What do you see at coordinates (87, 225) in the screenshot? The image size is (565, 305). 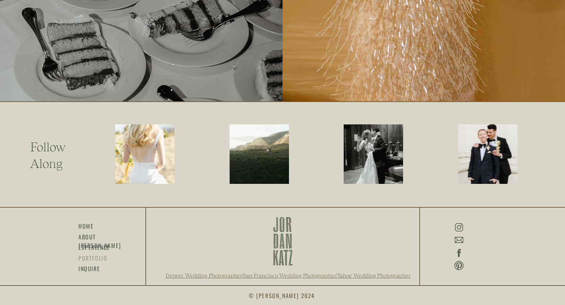 I see `h3: HOME` at bounding box center [87, 225].